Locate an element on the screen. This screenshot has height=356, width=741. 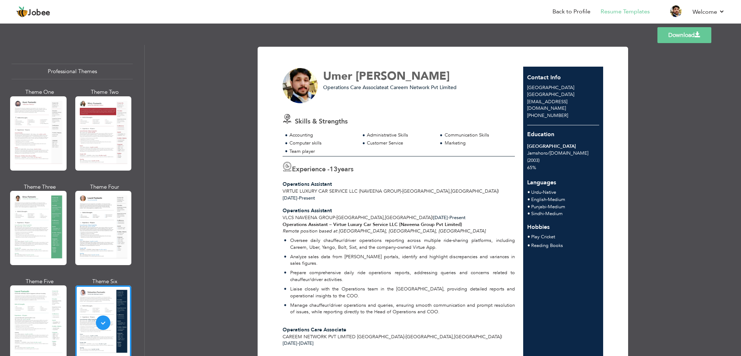
span: Jobee is located at coordinates (39, 13).